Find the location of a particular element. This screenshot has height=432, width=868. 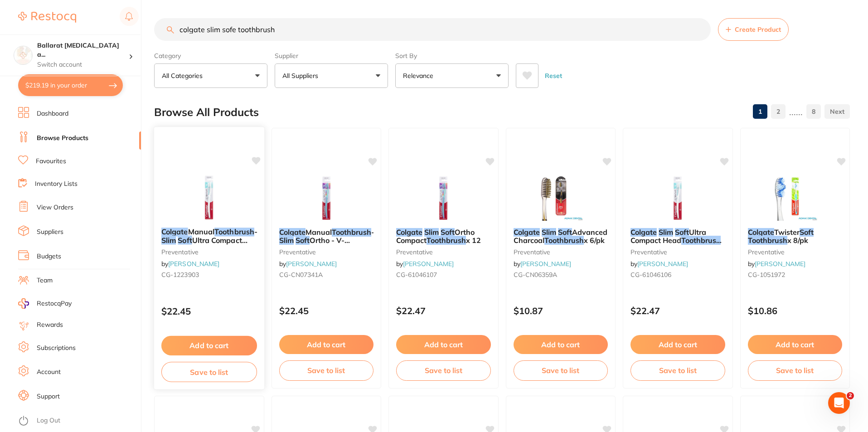

label: Category is located at coordinates (210, 55).